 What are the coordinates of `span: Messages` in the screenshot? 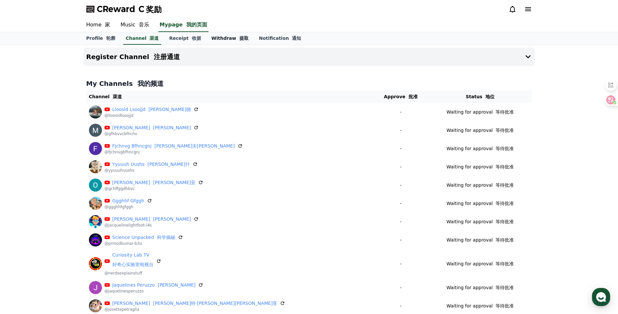 It's located at (64, 219).